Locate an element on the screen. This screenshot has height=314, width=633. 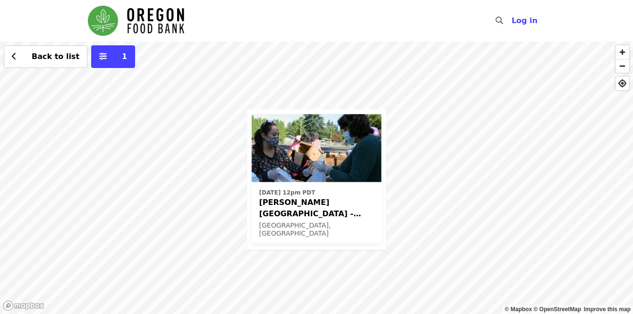
span: Log in is located at coordinates (524, 20).